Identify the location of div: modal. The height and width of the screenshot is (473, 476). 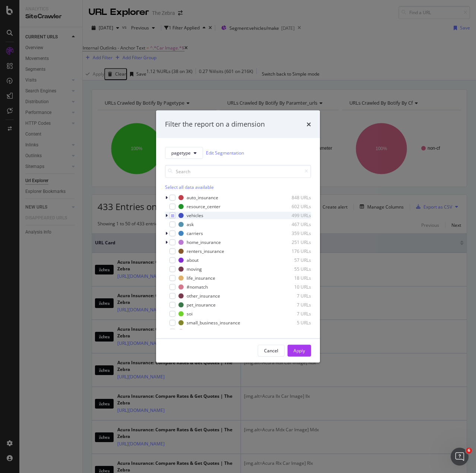
(238, 237).